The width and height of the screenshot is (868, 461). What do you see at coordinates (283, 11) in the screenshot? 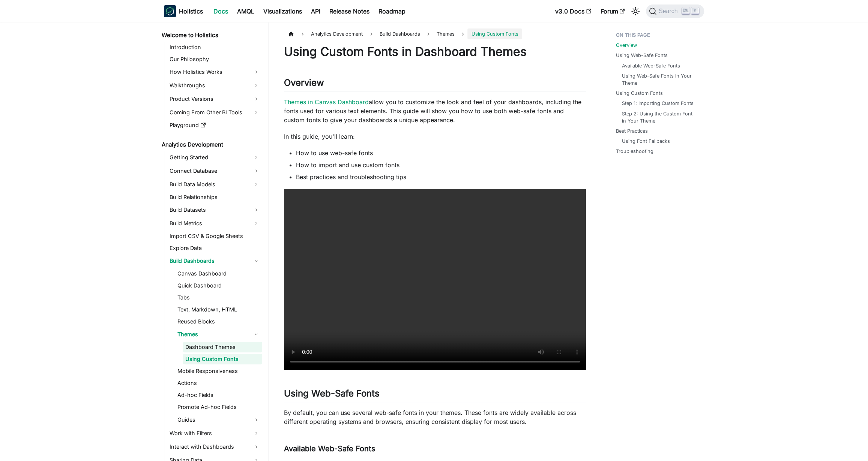
I see `a: Visualizations` at bounding box center [283, 11].